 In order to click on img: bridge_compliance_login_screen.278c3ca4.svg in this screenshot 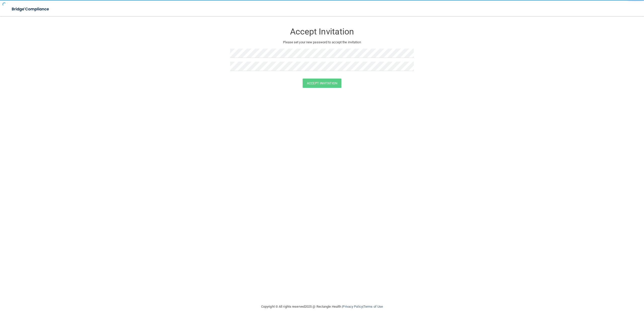, I will do `click(31, 9)`.